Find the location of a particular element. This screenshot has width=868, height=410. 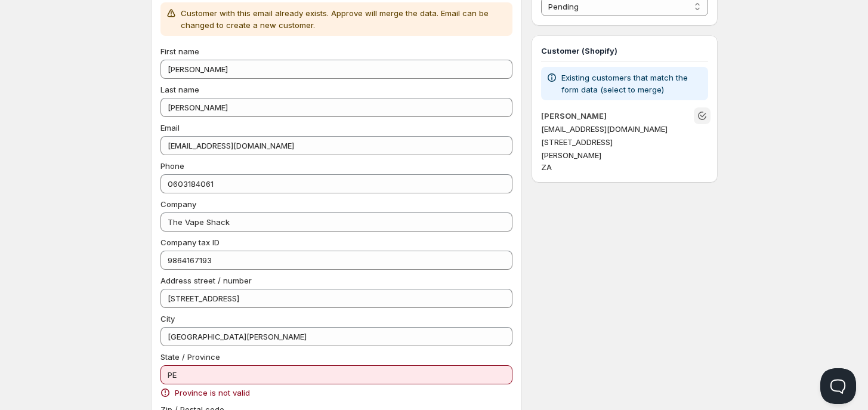

input: First name is located at coordinates (337, 69).